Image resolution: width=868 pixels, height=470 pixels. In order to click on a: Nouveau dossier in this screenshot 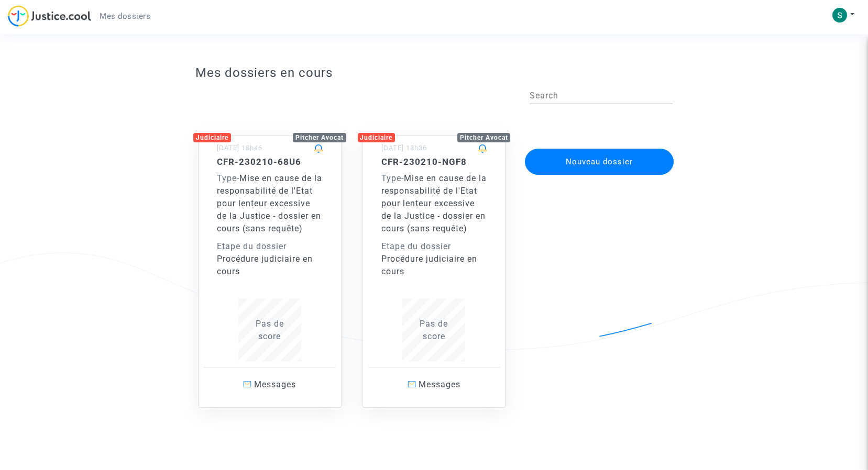, I will do `click(600, 147)`.